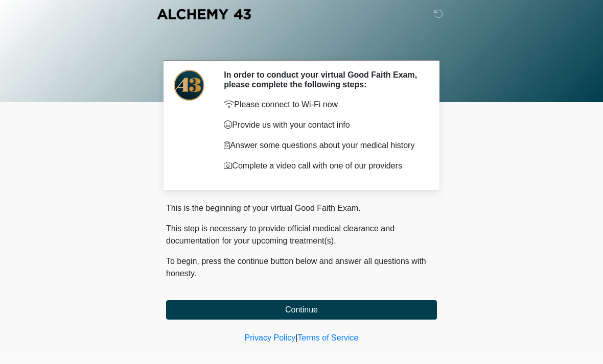 Image resolution: width=603 pixels, height=364 pixels. Describe the element at coordinates (189, 85) in the screenshot. I see `img: Agent Avatar` at that location.